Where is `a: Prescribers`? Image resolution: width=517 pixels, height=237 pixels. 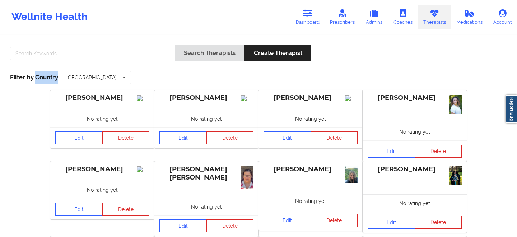
a: Prescribers is located at coordinates (342, 17).